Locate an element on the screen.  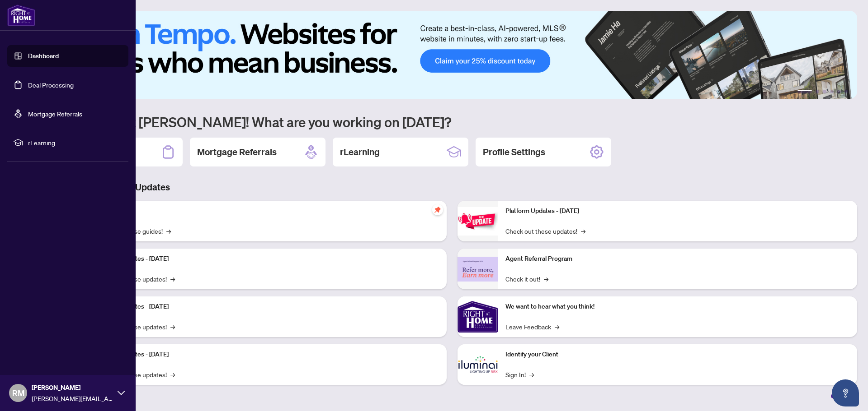
h3: Brokerage & Industry Updates is located at coordinates (452, 188).